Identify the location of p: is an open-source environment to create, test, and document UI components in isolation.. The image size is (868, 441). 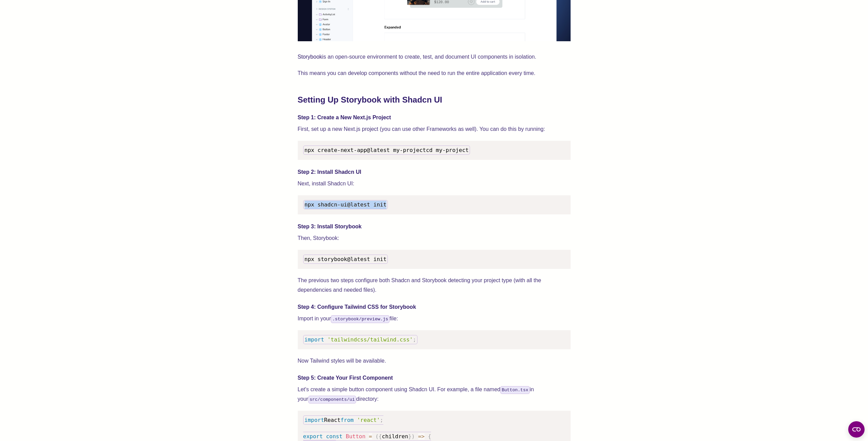
(434, 57).